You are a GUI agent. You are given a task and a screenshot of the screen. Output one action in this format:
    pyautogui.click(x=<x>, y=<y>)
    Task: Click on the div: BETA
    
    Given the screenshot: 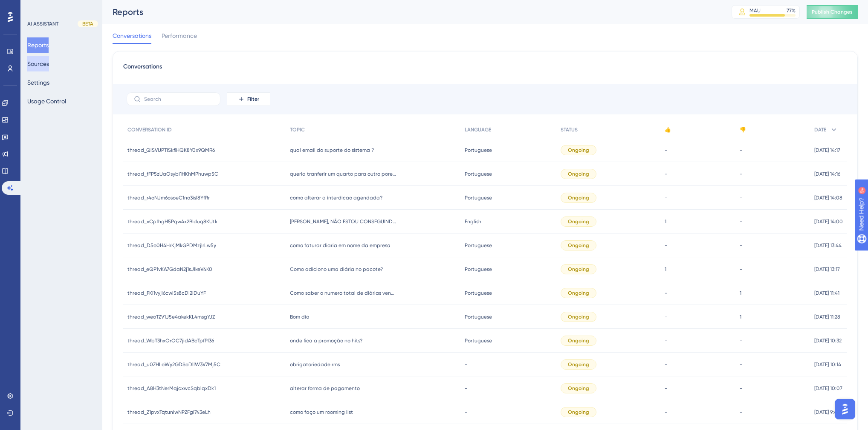 What is the action you would take?
    pyautogui.click(x=88, y=24)
    